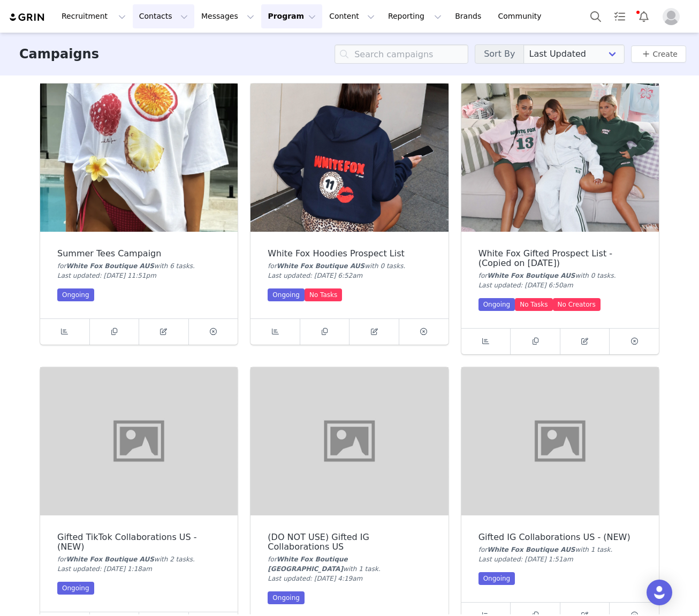 This screenshot has width=699, height=616. What do you see at coordinates (401, 54) in the screenshot?
I see `input: Search campaigns` at bounding box center [401, 54].